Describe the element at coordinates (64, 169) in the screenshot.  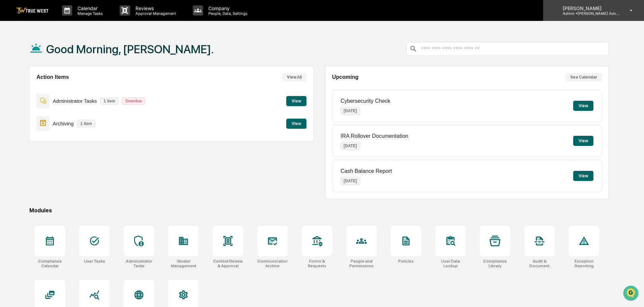
I see `a: Powered byPylon` at that location.